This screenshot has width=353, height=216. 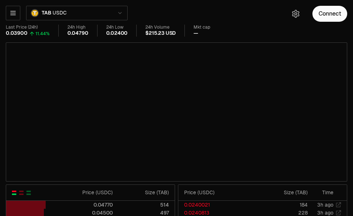 I want to click on div: 0.04770, so click(x=88, y=205).